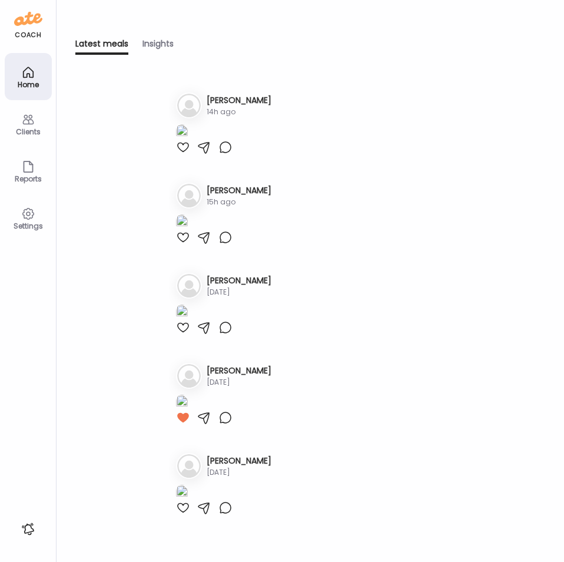 The height and width of the screenshot is (562, 564). Describe the element at coordinates (239, 112) in the screenshot. I see `div: 14h ago` at that location.